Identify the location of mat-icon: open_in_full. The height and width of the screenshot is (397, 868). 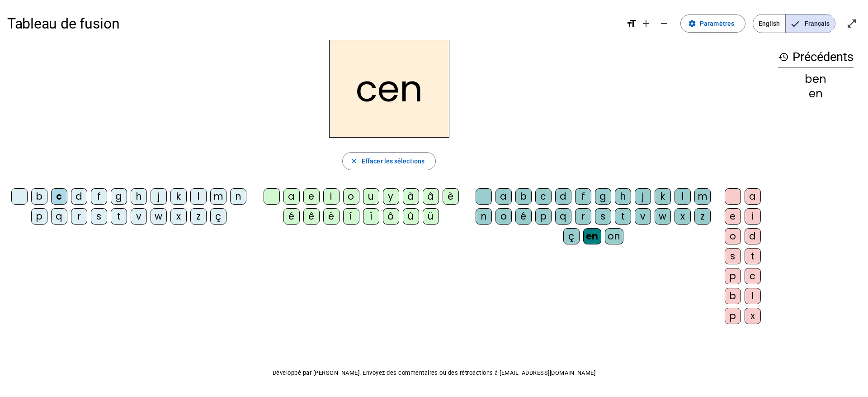
(851, 24).